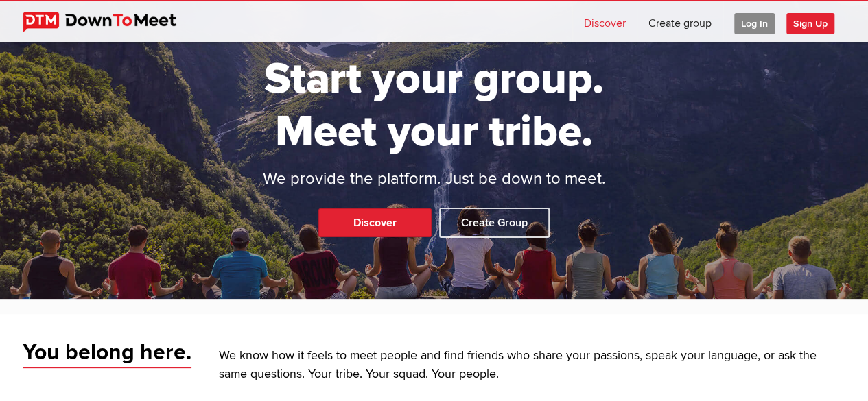 Image resolution: width=868 pixels, height=401 pixels. What do you see at coordinates (110, 22) in the screenshot?
I see `img: DownToMeet` at bounding box center [110, 22].